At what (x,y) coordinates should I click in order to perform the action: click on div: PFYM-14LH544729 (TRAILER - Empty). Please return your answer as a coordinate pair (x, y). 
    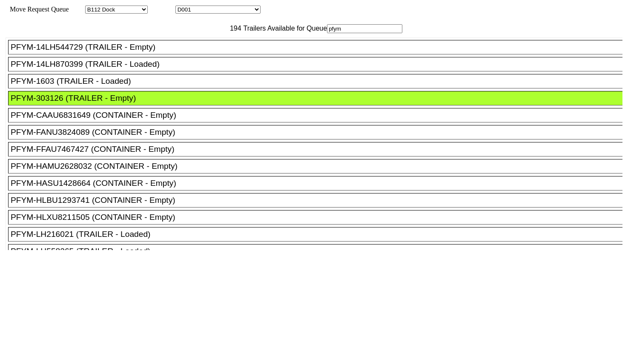
    Looking at the image, I should click on (319, 47).